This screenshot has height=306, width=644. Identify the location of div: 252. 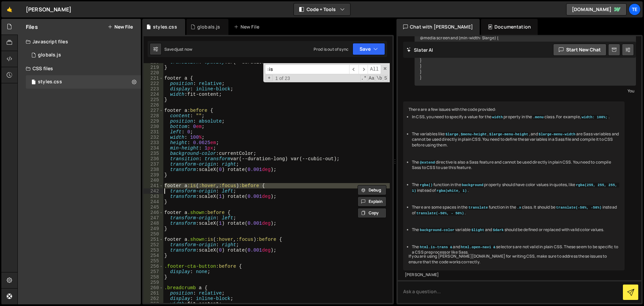
(153, 245).